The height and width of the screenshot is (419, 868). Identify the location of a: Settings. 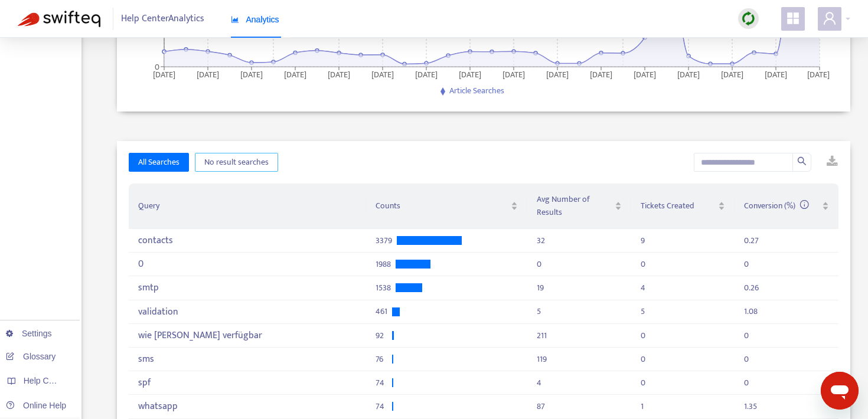
(29, 333).